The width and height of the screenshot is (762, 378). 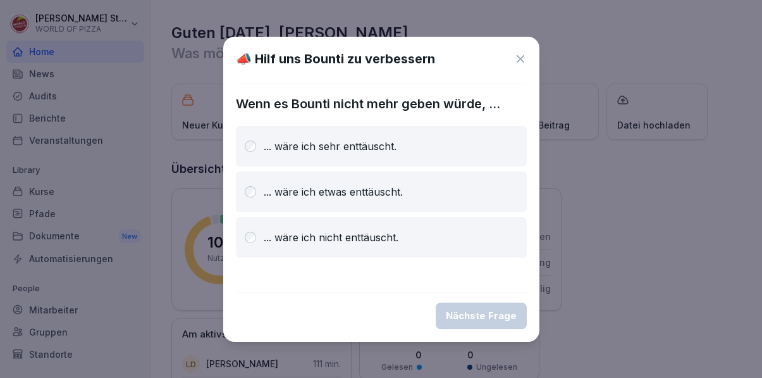 I want to click on div: Nächste Frage, so click(x=481, y=316).